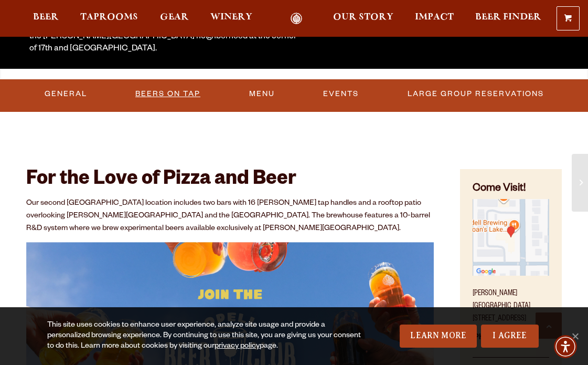 The width and height of the screenshot is (588, 365). Describe the element at coordinates (508, 19) in the screenshot. I see `a: Beer Finder` at that location.